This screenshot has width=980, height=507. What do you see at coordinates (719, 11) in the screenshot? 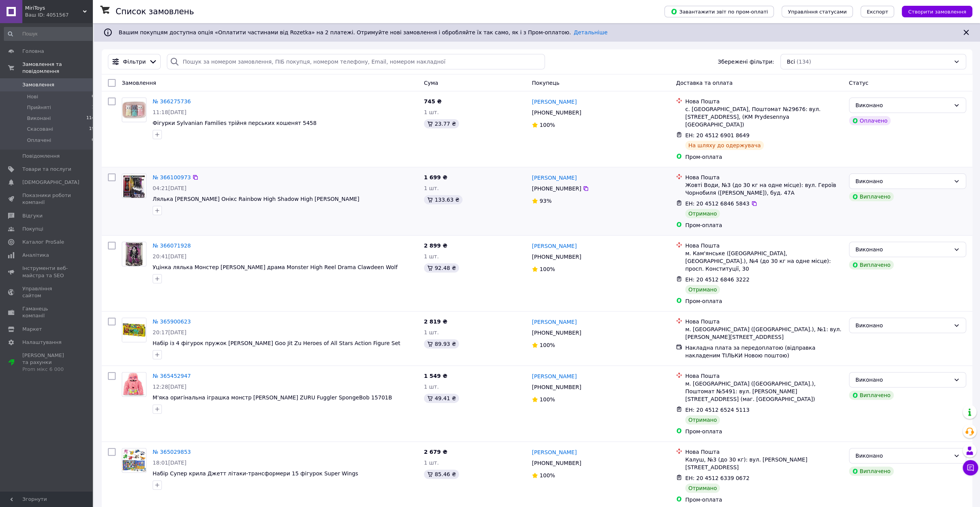
I see `span: Завантажити звіт по пром-оплаті` at bounding box center [719, 11].